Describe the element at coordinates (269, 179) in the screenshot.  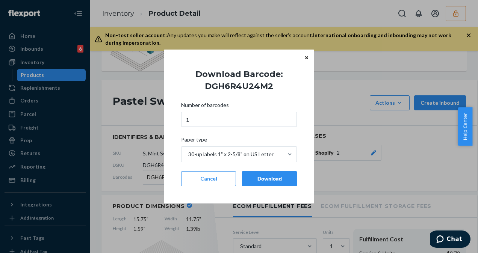
I see `div: Download` at that location.